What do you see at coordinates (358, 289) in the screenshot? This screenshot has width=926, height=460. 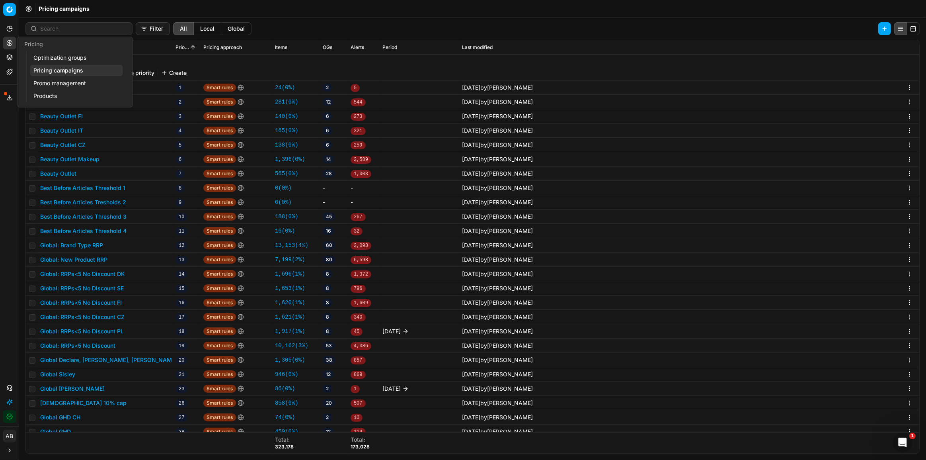 I see `span: 796` at bounding box center [358, 289].